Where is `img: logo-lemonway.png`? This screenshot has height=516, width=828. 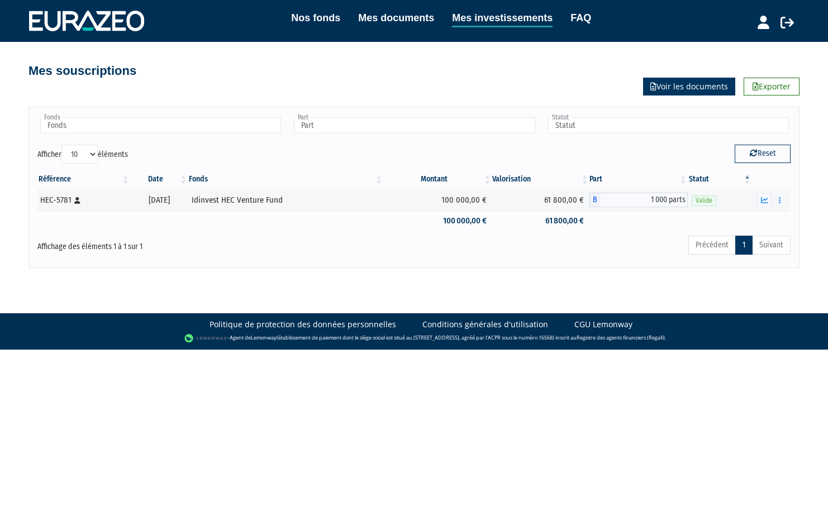
img: logo-lemonway.png is located at coordinates (205, 338).